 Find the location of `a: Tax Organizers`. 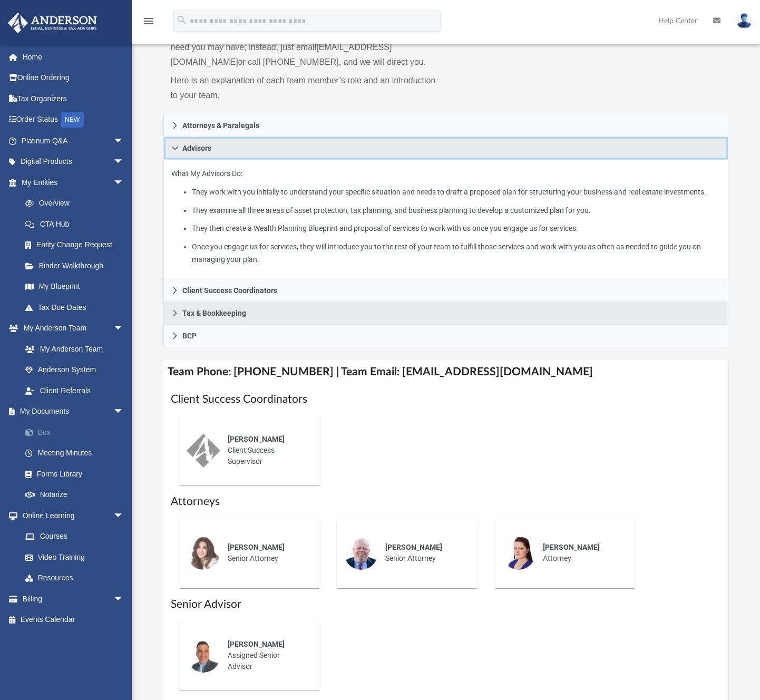

a: Tax Organizers is located at coordinates (73, 99).